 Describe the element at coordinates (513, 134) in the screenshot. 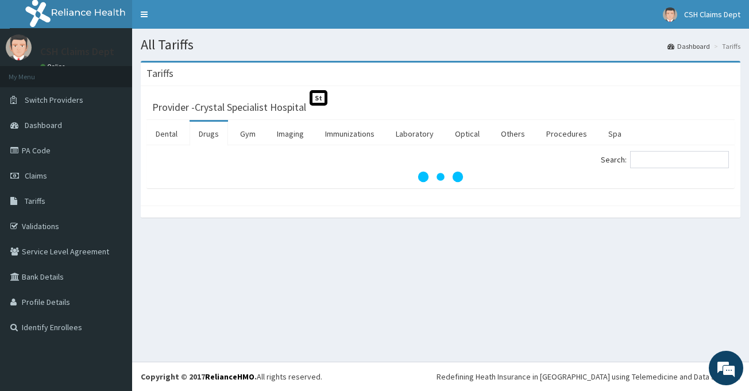

I see `a: Others` at that location.